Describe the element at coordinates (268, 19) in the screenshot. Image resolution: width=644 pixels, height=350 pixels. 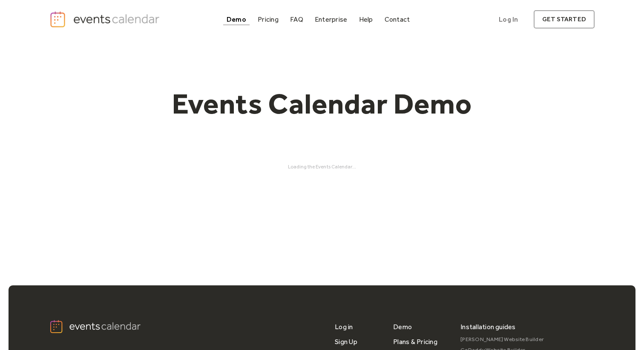
I see `a: Pricing` at that location.